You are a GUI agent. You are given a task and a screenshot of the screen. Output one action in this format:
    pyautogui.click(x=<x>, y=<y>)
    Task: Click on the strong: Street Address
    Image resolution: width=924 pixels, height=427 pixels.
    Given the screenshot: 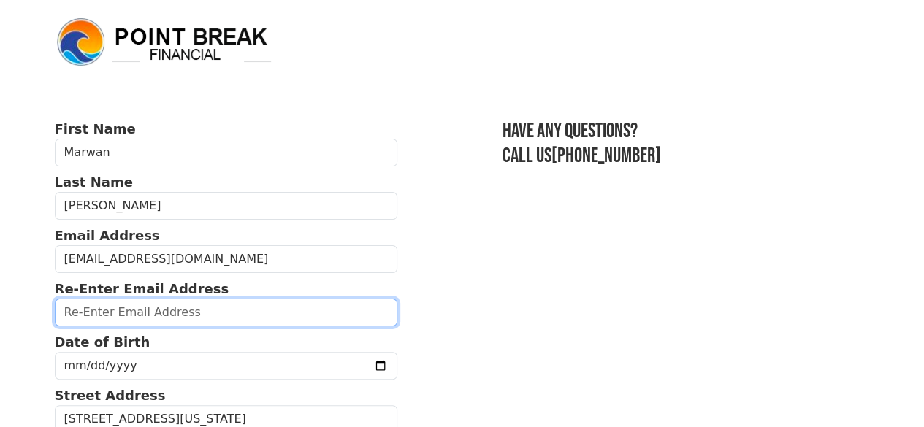 What is the action you would take?
    pyautogui.click(x=110, y=395)
    